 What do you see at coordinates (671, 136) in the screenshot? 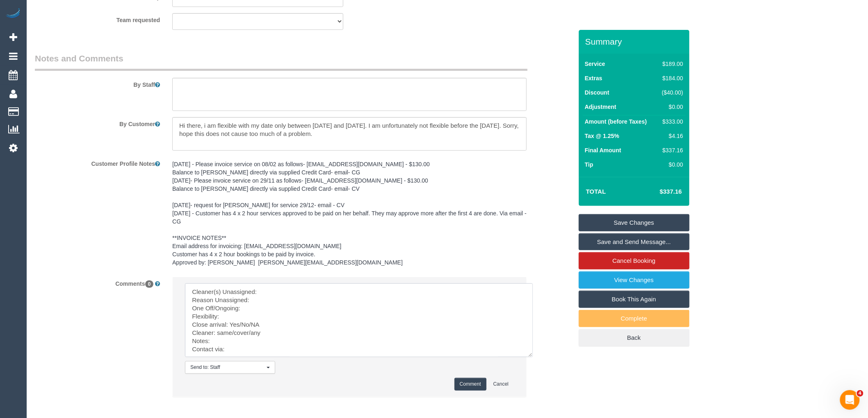
I see `div: $4.16` at bounding box center [671, 136].